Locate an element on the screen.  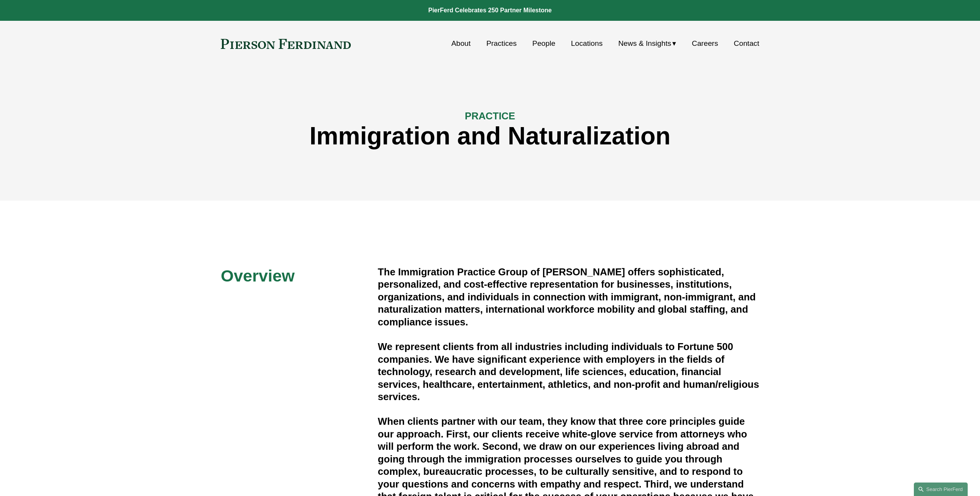
h1: Immigration and Naturalization is located at coordinates (490, 136).